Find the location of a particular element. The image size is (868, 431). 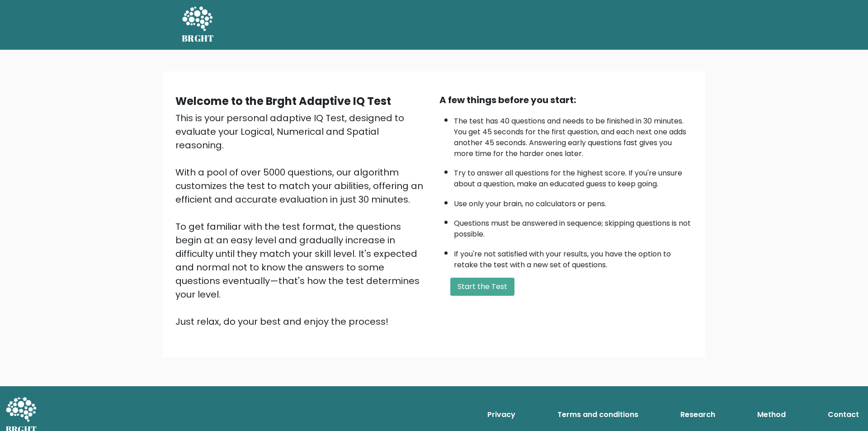

b: Welcome to the Brght Adaptive IQ Test is located at coordinates (283, 101).